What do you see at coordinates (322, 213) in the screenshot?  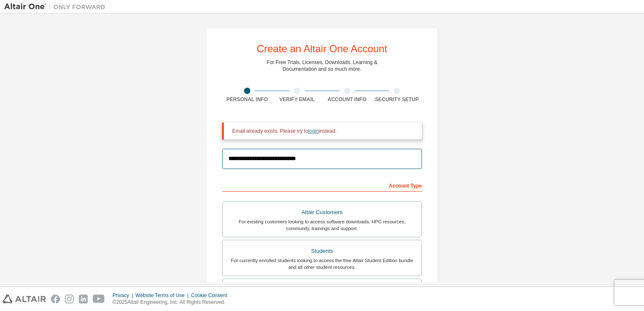 I see `div: Altair Customers` at bounding box center [322, 213].